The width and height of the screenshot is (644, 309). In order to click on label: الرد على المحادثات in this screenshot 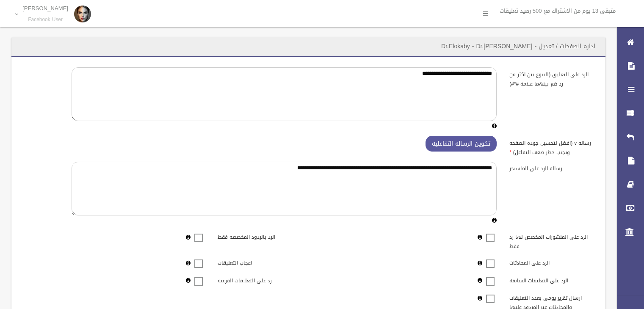, I will do `click(551, 262)`.